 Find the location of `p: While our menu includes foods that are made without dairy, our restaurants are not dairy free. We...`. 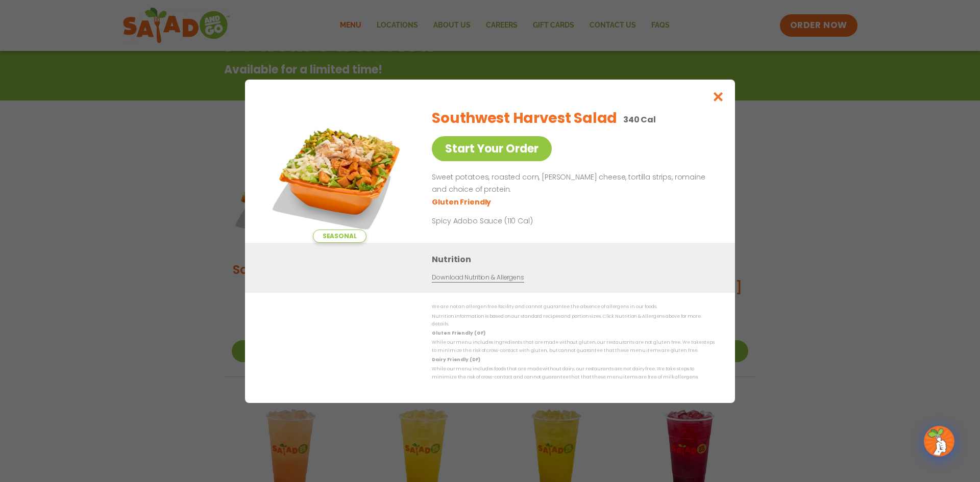

p: While our menu includes foods that are made without dairy, our restaurants are not dairy free. We... is located at coordinates (573, 373).